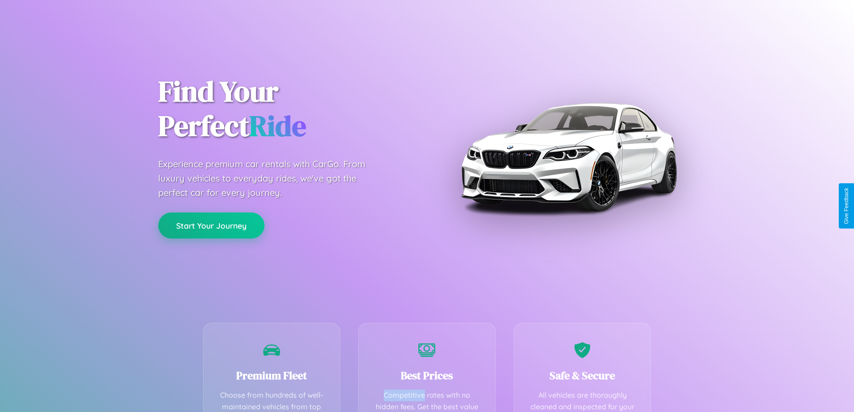 This screenshot has width=854, height=412. I want to click on button: Start Your Journey, so click(211, 225).